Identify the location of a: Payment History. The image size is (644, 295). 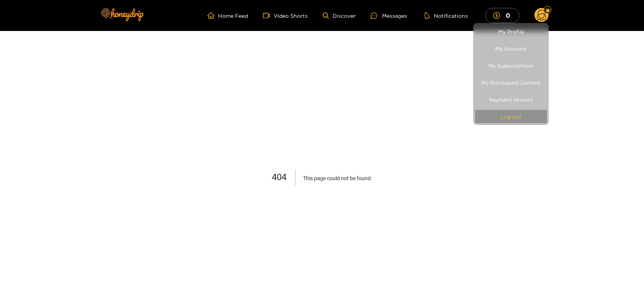
(511, 99).